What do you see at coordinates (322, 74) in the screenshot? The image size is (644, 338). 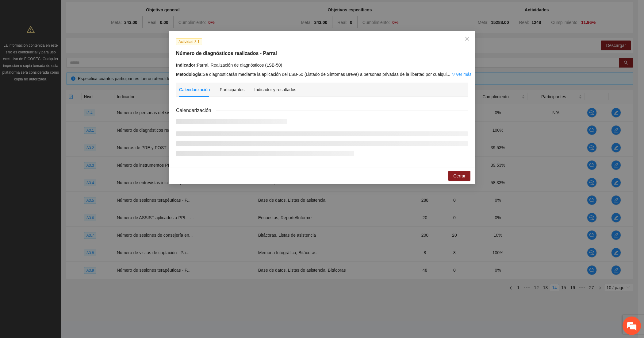 I see `div: Se diagnosticarán mediante la aplicación del LSB-50 (Listado de Síntomas Breve) a personas privad...` at bounding box center [322, 74].